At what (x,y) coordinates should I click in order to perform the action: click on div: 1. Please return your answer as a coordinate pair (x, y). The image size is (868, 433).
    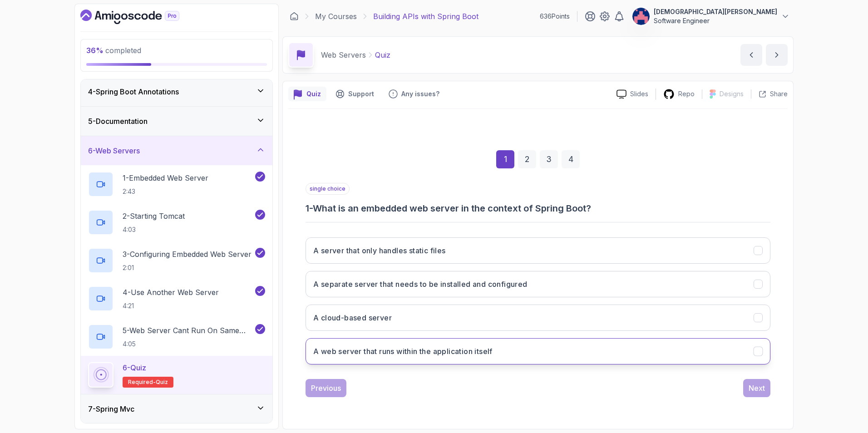
    Looking at the image, I should click on (505, 159).